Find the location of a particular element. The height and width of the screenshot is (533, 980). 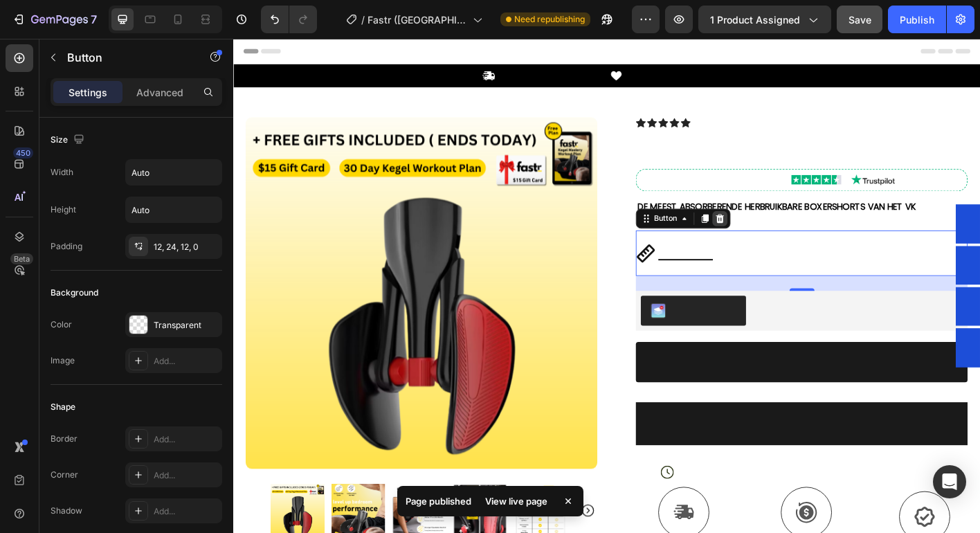

span: 1 product assigned is located at coordinates (755, 20).